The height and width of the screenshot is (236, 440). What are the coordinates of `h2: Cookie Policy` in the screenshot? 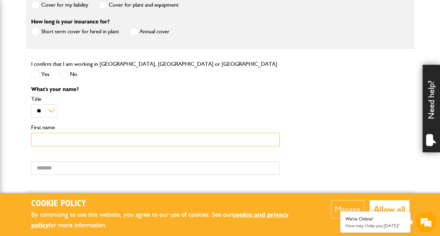 It's located at (170, 204).